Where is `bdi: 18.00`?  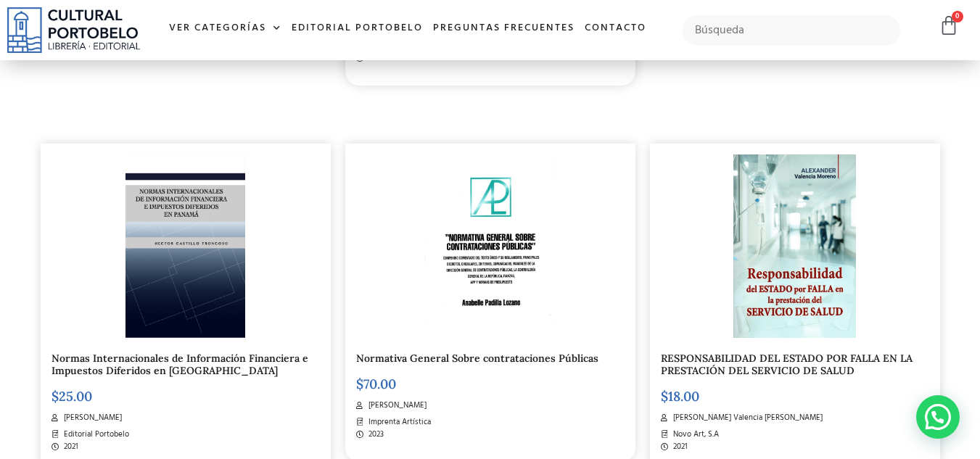 bdi: 18.00 is located at coordinates (680, 396).